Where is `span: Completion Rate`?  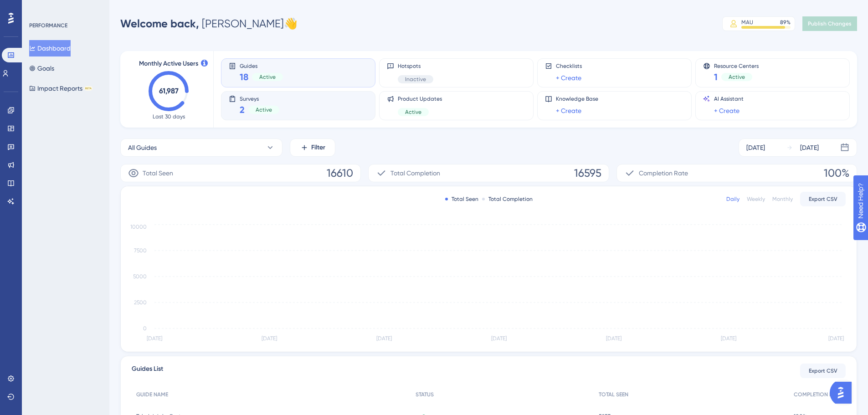 span: Completion Rate is located at coordinates (664, 173).